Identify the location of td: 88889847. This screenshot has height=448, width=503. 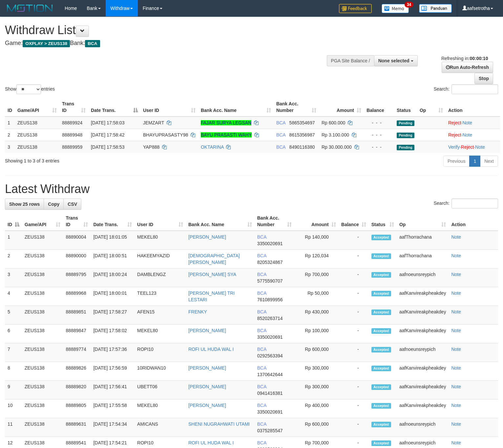
(77, 334).